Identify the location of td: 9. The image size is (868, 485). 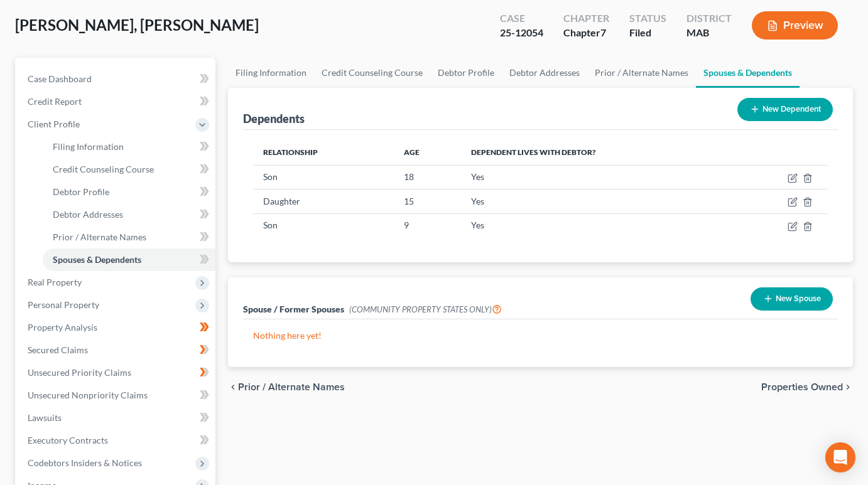
(427, 225).